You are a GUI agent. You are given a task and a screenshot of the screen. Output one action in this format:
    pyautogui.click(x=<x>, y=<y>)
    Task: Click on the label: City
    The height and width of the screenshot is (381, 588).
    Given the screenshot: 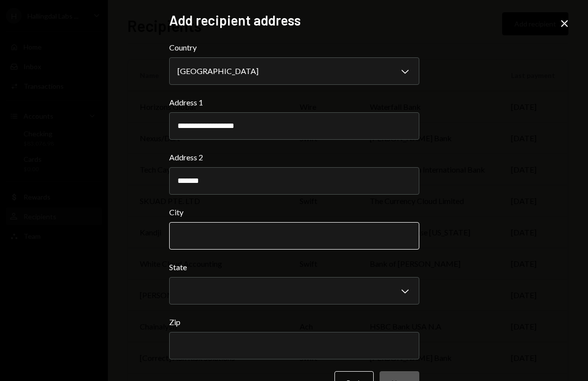 What is the action you would take?
    pyautogui.click(x=294, y=212)
    